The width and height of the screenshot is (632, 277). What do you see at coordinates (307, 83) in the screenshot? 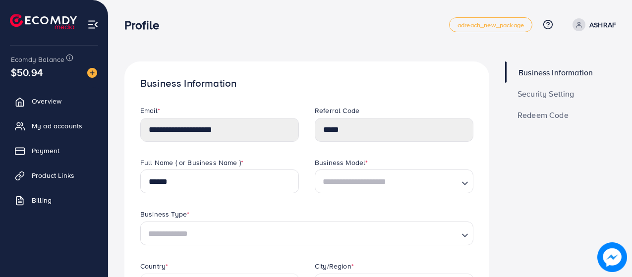
I see `h1: Business Information` at bounding box center [307, 83].